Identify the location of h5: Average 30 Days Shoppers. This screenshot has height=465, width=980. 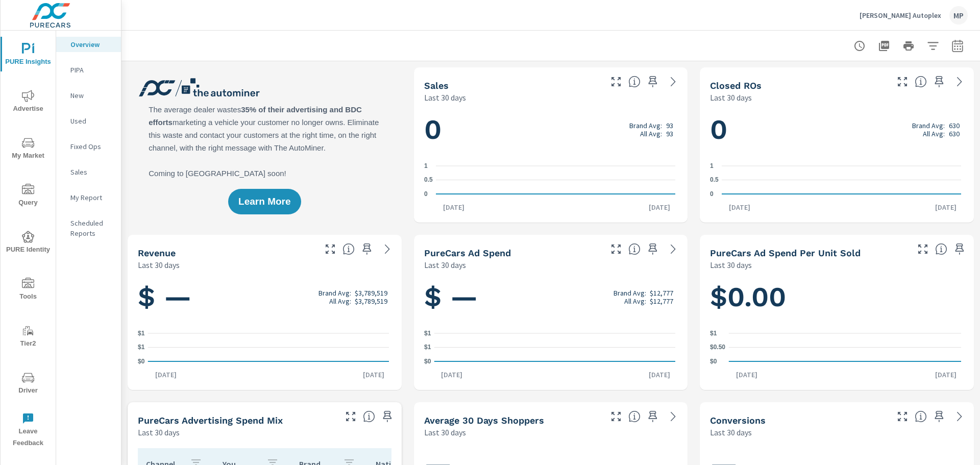
(484, 421).